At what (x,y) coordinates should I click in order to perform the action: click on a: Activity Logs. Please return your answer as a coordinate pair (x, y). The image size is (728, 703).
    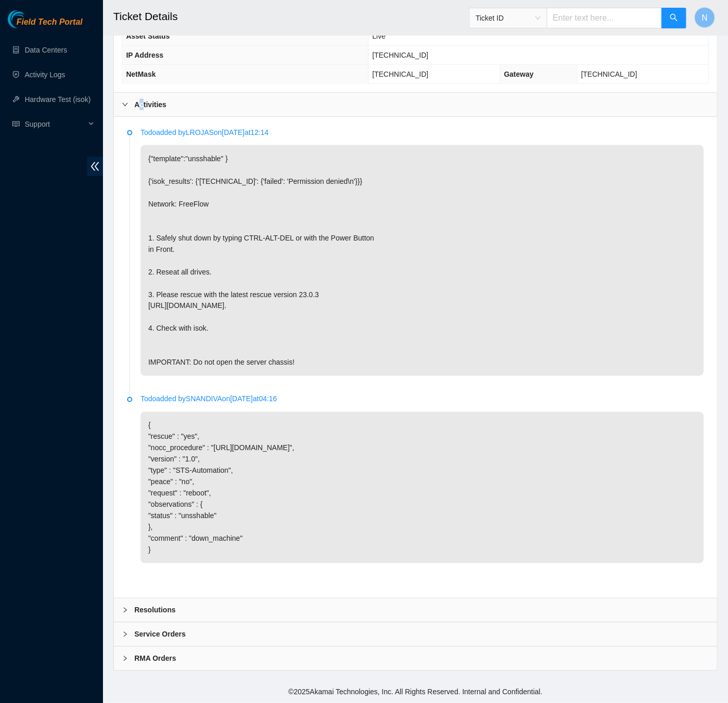
    Looking at the image, I should click on (45, 75).